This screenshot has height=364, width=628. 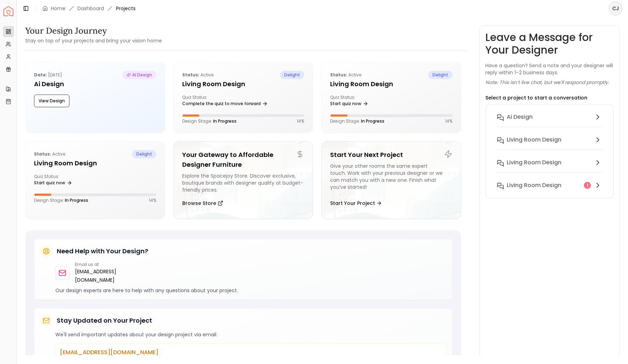 I want to click on p: Email us at, so click(x=110, y=265).